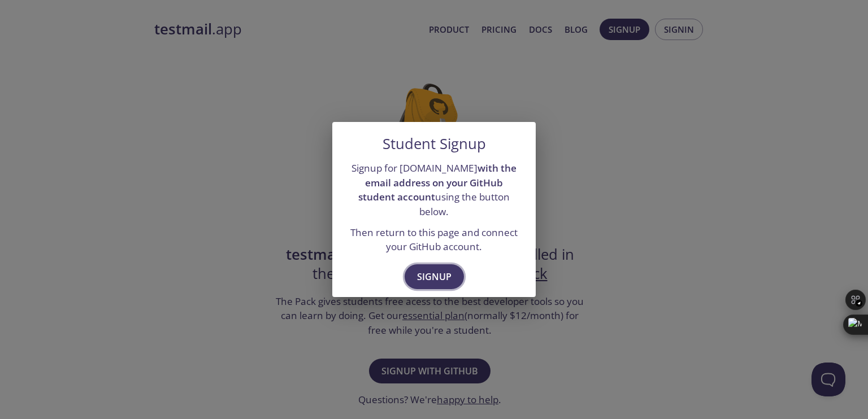 The image size is (868, 419). I want to click on button: Signup, so click(434, 277).